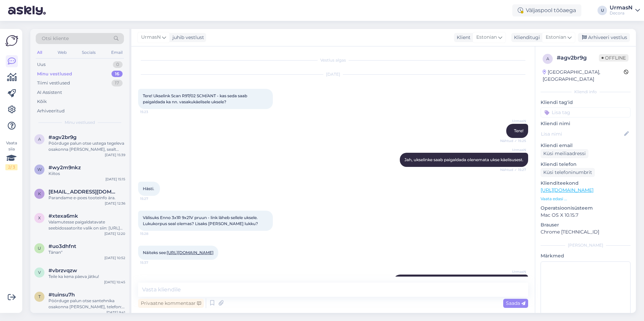  Describe the element at coordinates (63, 271) in the screenshot. I see `span: #vbrzvqzw` at that location.